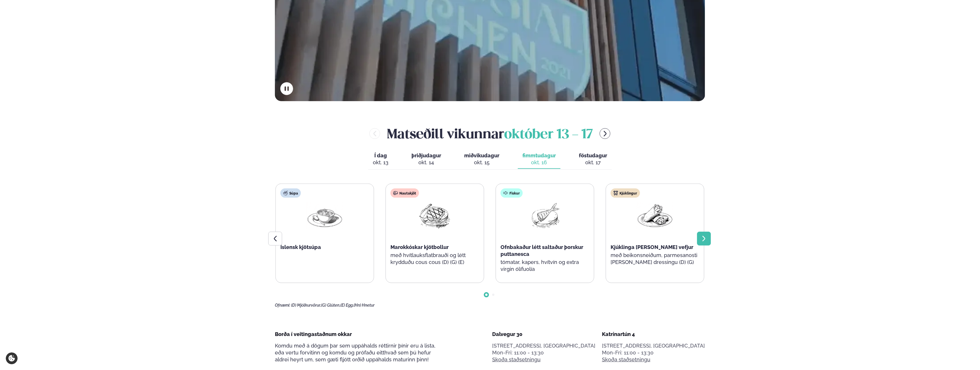 The height and width of the screenshot is (370, 980). What do you see at coordinates (545, 265) in the screenshot?
I see `p: tómatar, kapers, hvítvín og extra virgin ólífuolía` at bounding box center [545, 265].